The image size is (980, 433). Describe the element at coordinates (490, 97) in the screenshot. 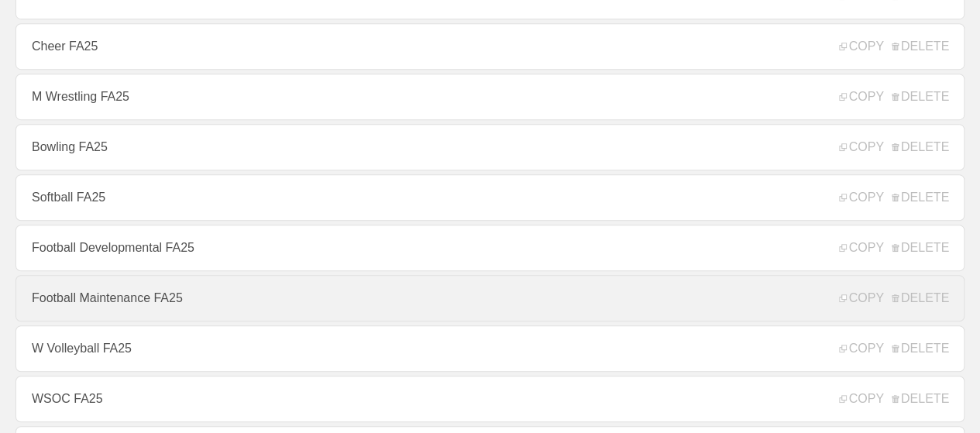

I see `a: M Wrestling FA25` at that location.